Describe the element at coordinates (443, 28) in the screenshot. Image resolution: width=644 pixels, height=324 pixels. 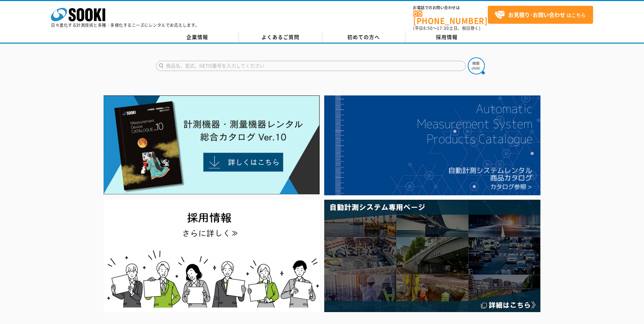
I see `span: 17:30` at that location.